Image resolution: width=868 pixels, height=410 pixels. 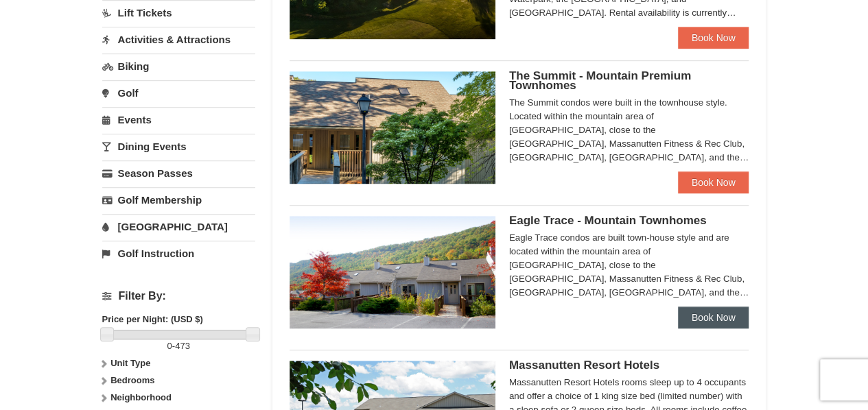 What do you see at coordinates (179, 200) in the screenshot?
I see `a: Golf Membership` at bounding box center [179, 200].